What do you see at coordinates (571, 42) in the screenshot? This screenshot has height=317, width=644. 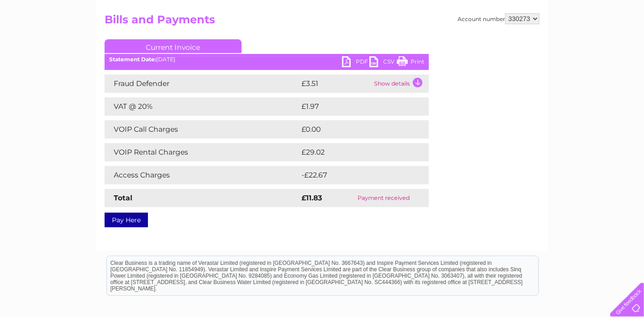 I see `a: Blog` at bounding box center [571, 42].